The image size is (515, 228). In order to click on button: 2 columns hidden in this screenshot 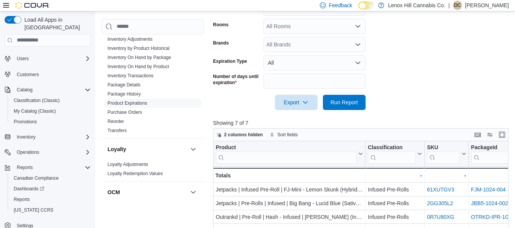, I will do `click(240, 135)`.